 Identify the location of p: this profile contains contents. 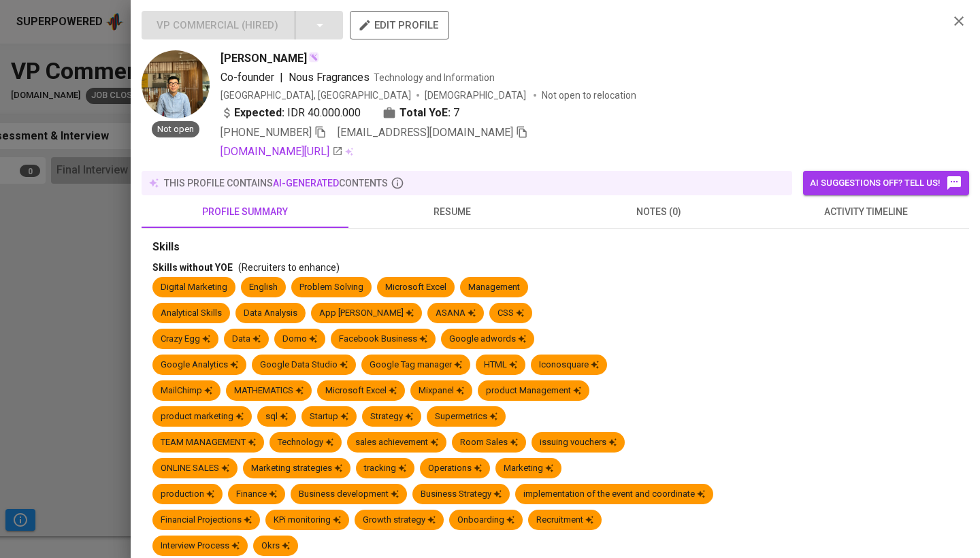
(276, 183).